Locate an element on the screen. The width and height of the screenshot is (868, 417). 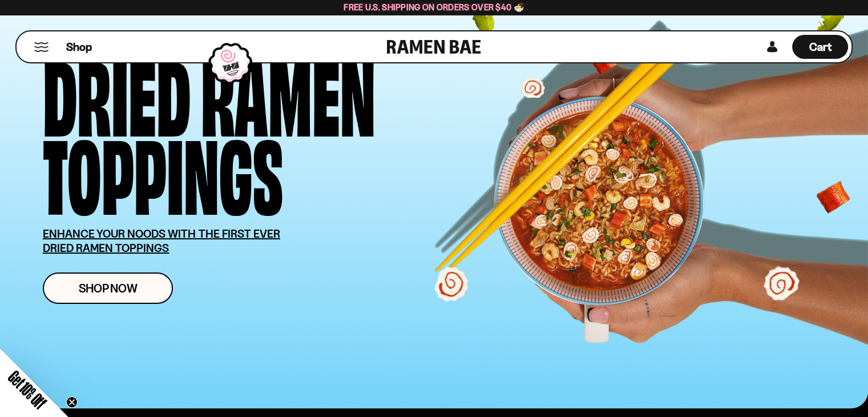
u: ENHANCE YOUR NOODS WITH THE FIRST EVER DRIED RAMEN TOPPINGS is located at coordinates (162, 240).